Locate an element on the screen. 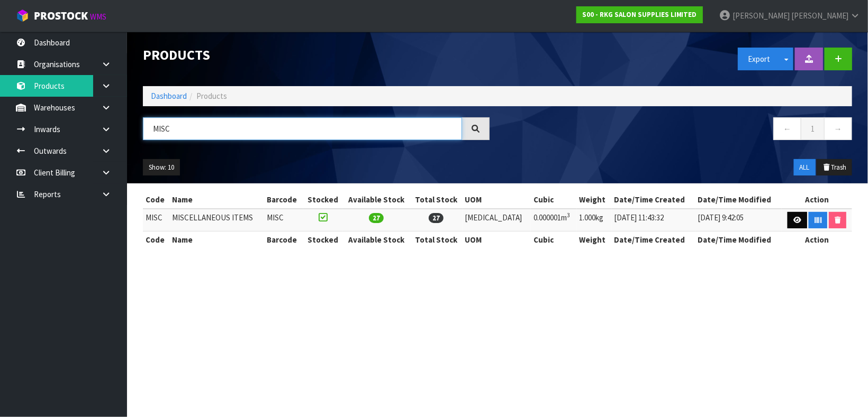 The image size is (868, 417). span: Products is located at coordinates (212, 96).